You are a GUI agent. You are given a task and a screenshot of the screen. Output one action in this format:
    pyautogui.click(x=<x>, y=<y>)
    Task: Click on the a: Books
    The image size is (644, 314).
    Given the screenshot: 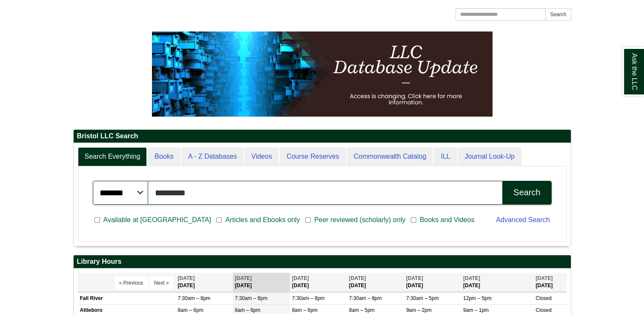 What is the action you would take?
    pyautogui.click(x=164, y=156)
    